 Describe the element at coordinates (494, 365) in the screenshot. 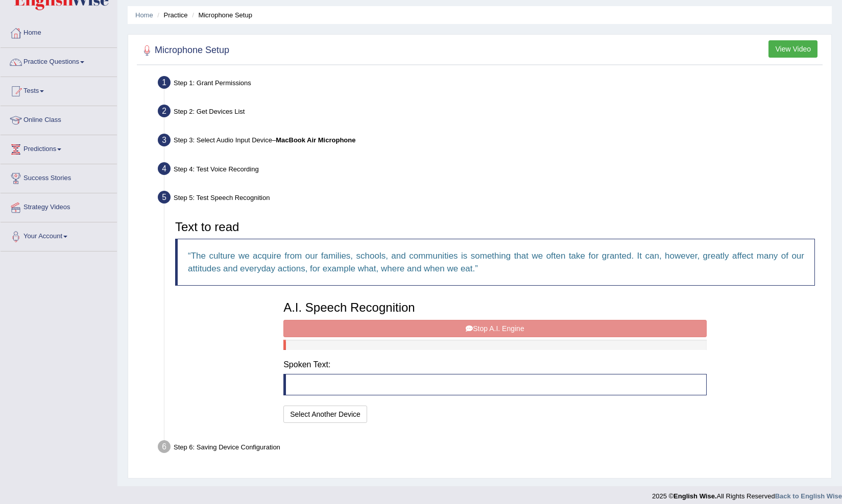

I see `h4: Spoken Text:` at that location.